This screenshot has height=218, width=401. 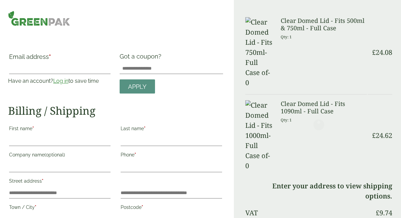 What do you see at coordinates (137, 87) in the screenshot?
I see `span: Apply` at bounding box center [137, 87].